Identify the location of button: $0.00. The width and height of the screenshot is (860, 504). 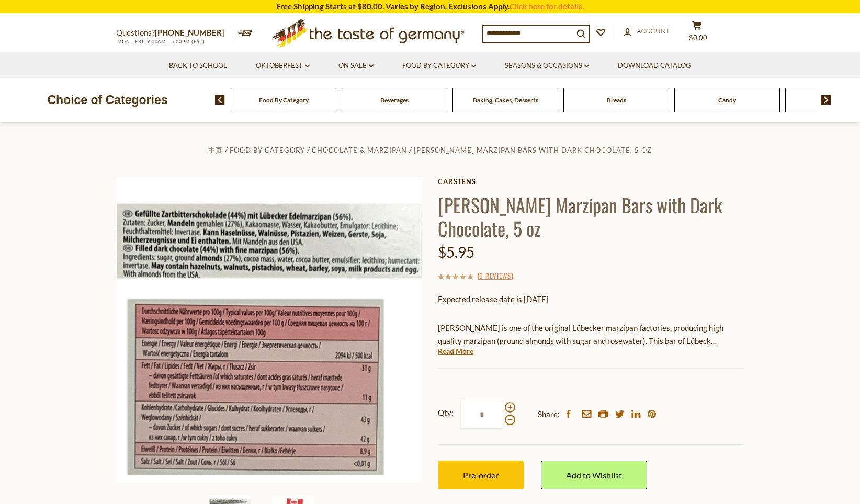
(697, 34).